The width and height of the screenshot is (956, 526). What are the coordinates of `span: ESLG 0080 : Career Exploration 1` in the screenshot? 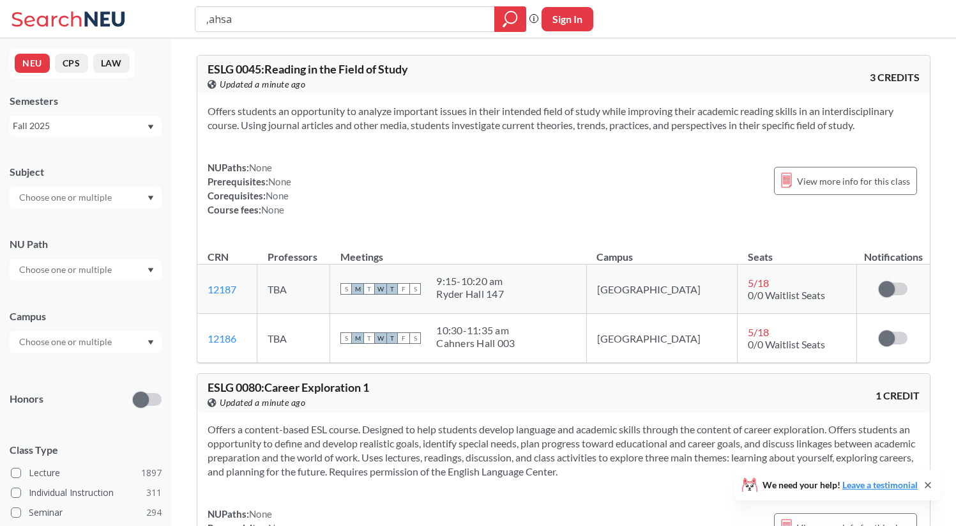 It's located at (288, 387).